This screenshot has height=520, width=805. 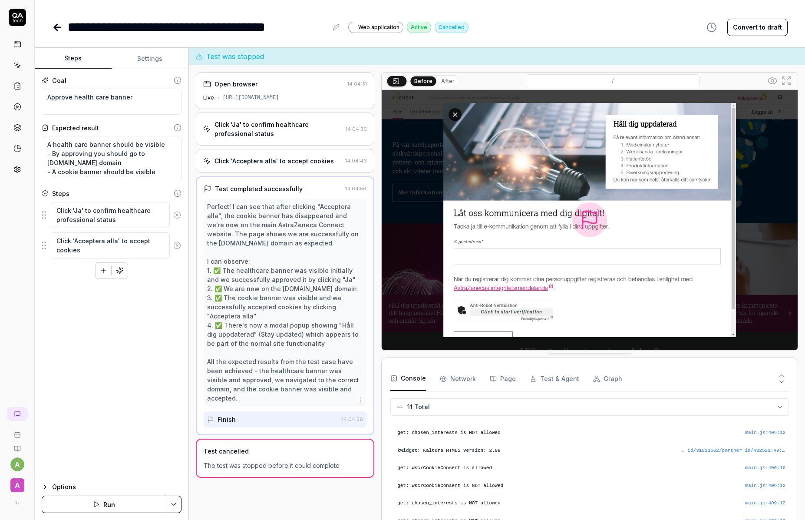 What do you see at coordinates (592, 486) in the screenshot?
I see `pre: get: wscrCookieConsent is NOT allowed` at bounding box center [592, 486].